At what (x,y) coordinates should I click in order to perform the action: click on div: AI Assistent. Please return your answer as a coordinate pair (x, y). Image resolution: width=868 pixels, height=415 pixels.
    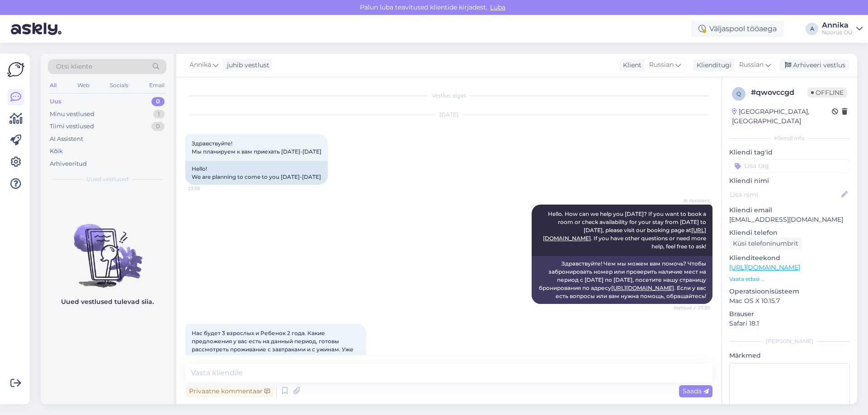
    Looking at the image, I should click on (66, 139).